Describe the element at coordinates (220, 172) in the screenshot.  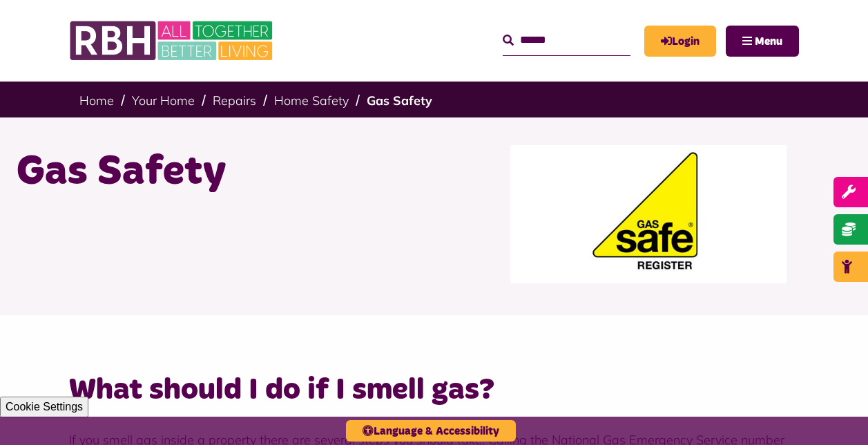
I see `h1: Gas Safety` at that location.